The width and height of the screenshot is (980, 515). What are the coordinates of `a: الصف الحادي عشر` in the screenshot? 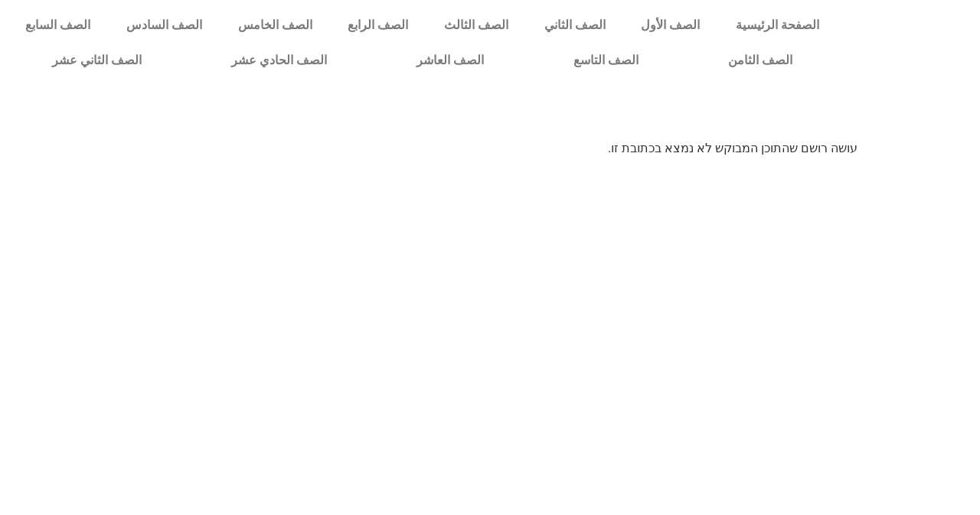 It's located at (280, 60).